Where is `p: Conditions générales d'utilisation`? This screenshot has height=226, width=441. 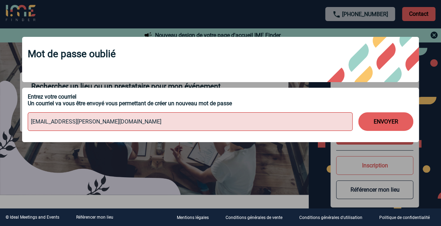 p: Conditions générales d'utilisation is located at coordinates (331, 218).